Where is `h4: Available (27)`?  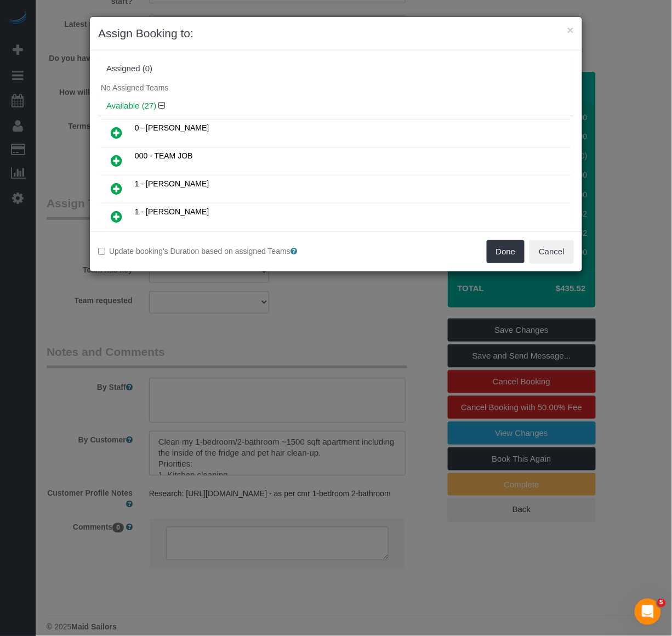 h4: Available (27) is located at coordinates (336, 106).